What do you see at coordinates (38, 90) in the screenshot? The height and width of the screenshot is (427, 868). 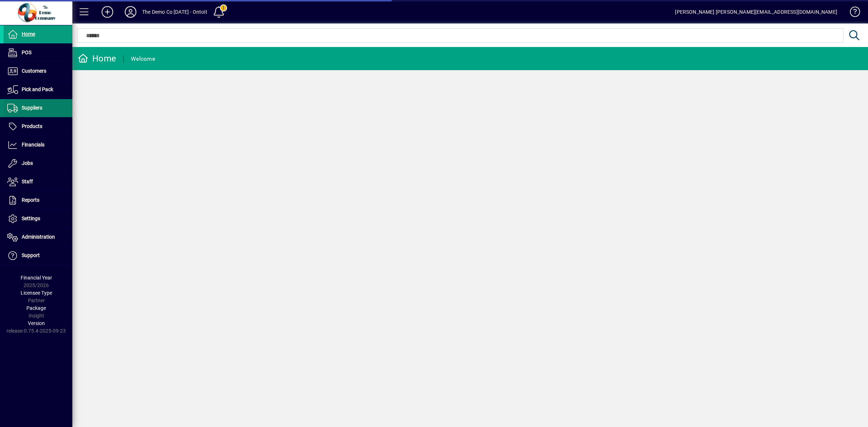 I see `a: Pick and Pack` at bounding box center [38, 90].